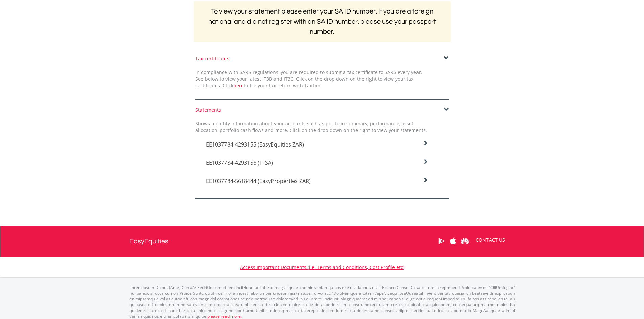  Describe the element at coordinates (272, 85) in the screenshot. I see `span: Click to file your tax return with TaxTim.` at that location.